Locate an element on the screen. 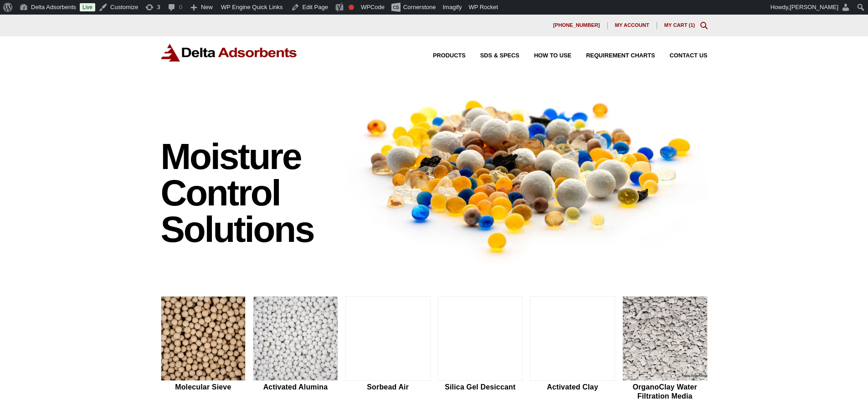 This screenshot has width=868, height=415. span: How to Use is located at coordinates (553, 56).